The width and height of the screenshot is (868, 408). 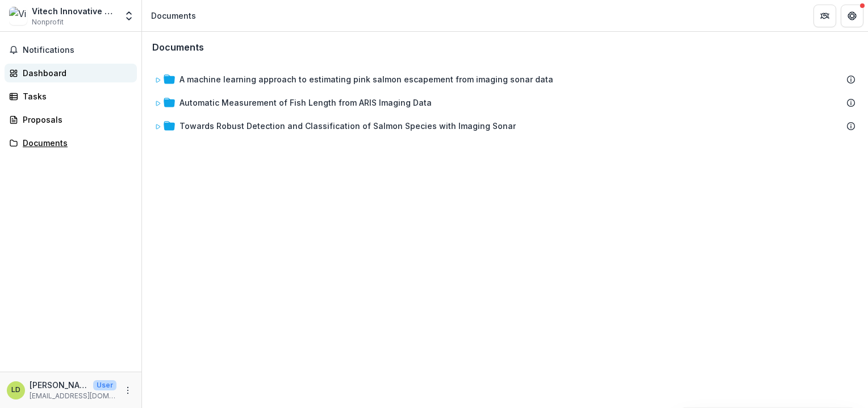 I want to click on a: Proposals, so click(x=70, y=119).